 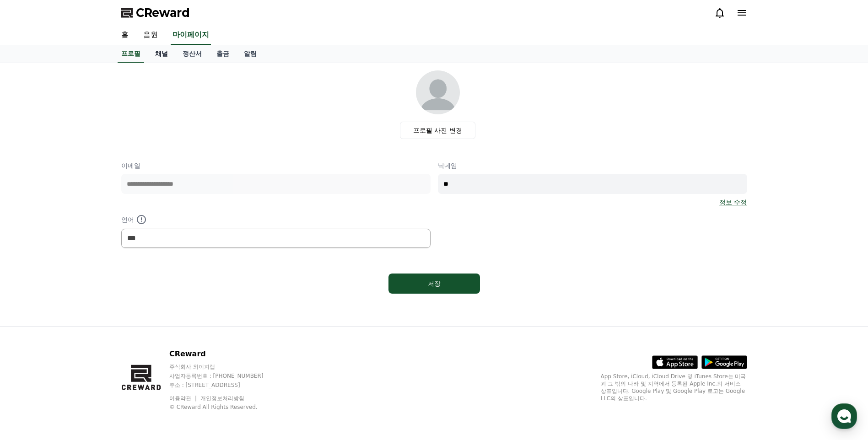 I want to click on img: profile_image, so click(x=438, y=92).